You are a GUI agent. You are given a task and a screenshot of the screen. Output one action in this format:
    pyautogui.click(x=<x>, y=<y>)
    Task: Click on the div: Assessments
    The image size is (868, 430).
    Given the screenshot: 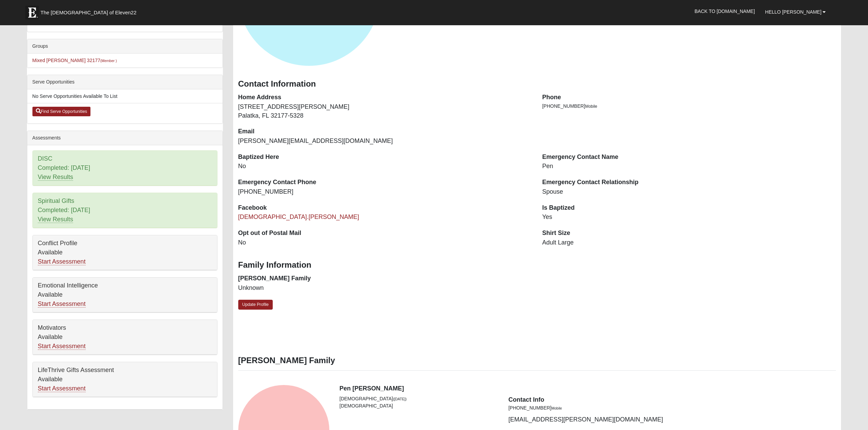 What is the action you would take?
    pyautogui.click(x=125, y=138)
    